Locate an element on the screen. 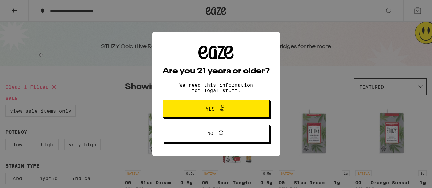  h2: Are you 21 years or older? is located at coordinates (216, 71).